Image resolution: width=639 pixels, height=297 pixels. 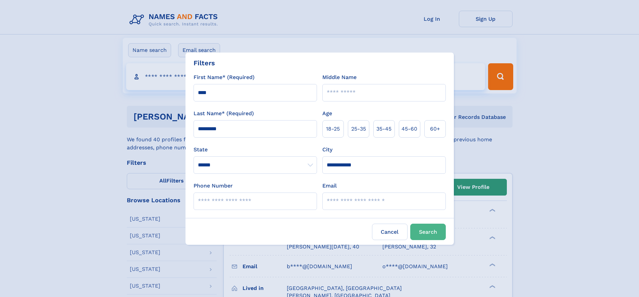 What do you see at coordinates (384, 129) in the screenshot?
I see `span: 35‑45` at bounding box center [384, 129].